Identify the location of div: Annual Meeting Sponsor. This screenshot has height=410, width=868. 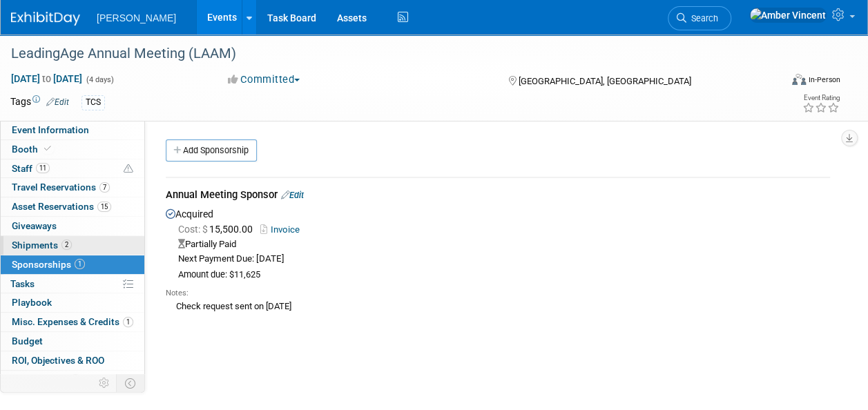
(498, 196).